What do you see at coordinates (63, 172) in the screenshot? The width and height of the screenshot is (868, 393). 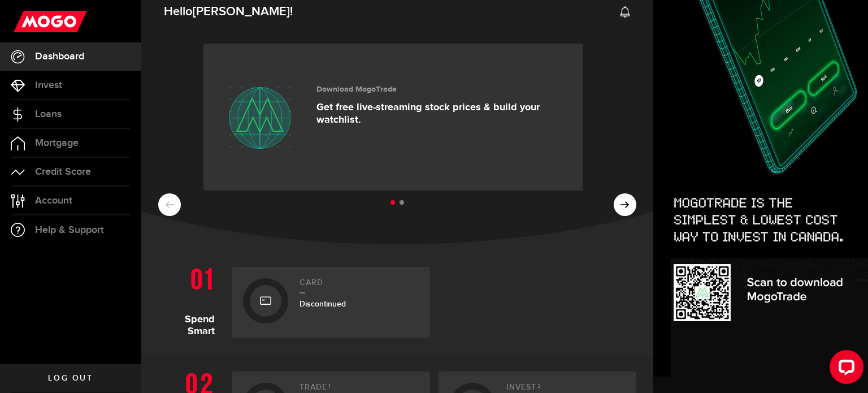 I see `span: Credit Score` at bounding box center [63, 172].